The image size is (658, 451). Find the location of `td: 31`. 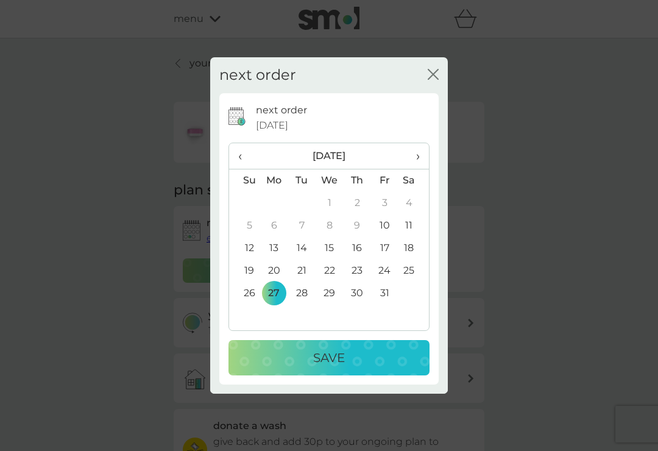

td: 31 is located at coordinates (385, 293).